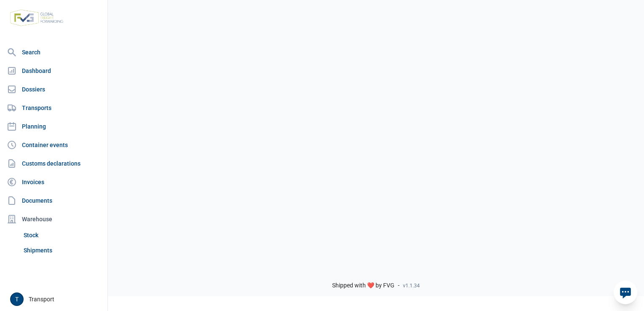 Image resolution: width=644 pixels, height=311 pixels. I want to click on a: Dossiers, so click(54, 89).